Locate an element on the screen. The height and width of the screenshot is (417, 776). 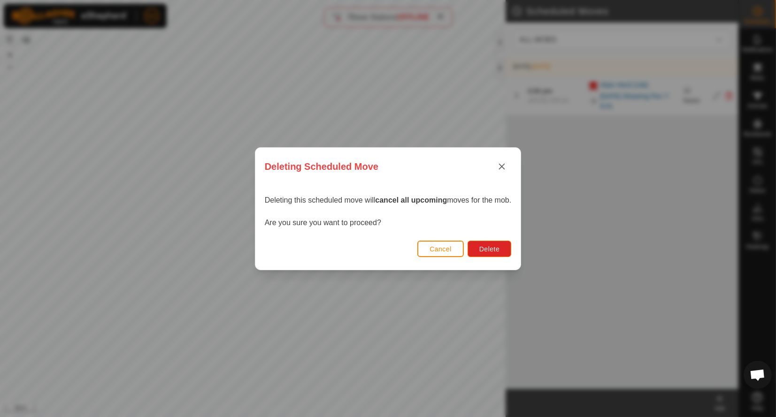
span: Delete is located at coordinates (489, 249).